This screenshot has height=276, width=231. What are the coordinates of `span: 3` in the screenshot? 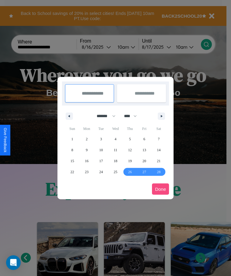 It's located at (101, 139).